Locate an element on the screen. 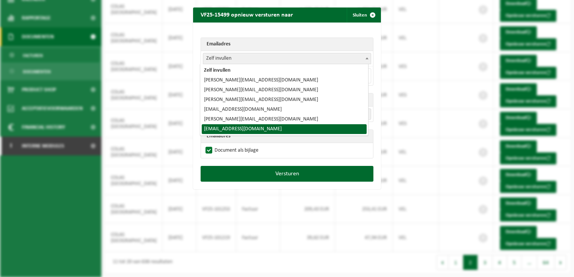  button: Versturen is located at coordinates (287, 174).